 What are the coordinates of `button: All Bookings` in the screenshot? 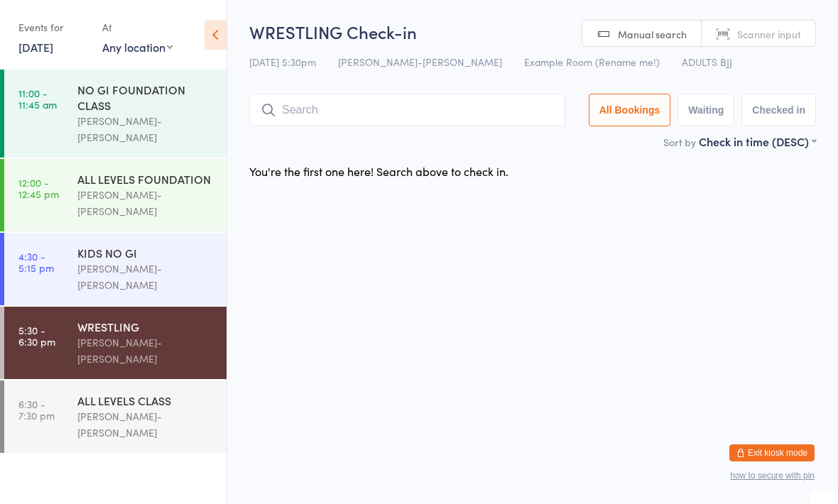 It's located at (629, 110).